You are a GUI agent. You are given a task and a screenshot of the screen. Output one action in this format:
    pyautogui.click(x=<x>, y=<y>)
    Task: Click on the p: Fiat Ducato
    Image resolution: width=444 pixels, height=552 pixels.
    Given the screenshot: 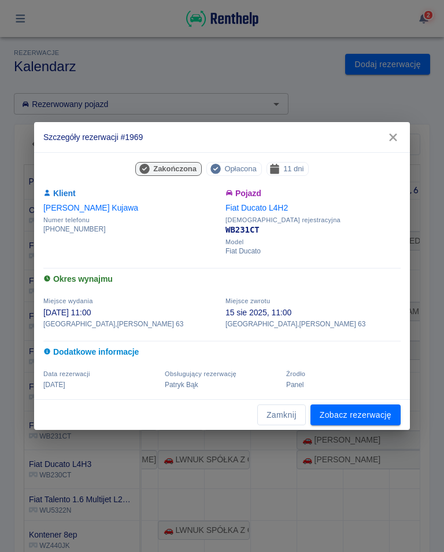 What is the action you would take?
    pyautogui.click(x=313, y=251)
    